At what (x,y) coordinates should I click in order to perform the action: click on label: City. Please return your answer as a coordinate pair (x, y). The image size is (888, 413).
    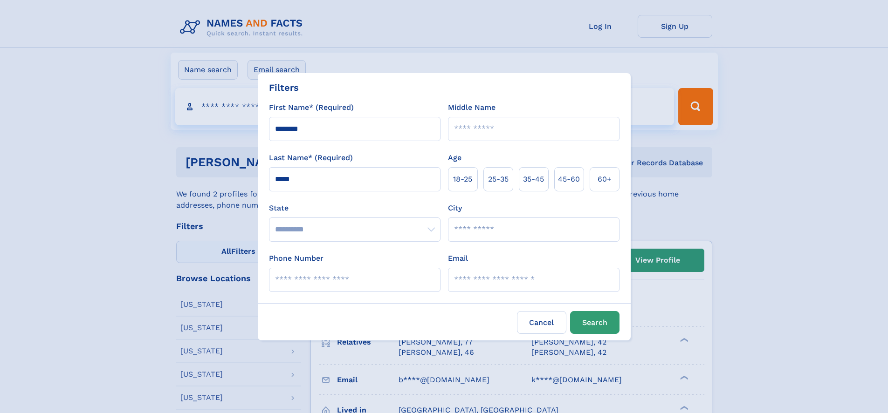
    Looking at the image, I should click on (455, 208).